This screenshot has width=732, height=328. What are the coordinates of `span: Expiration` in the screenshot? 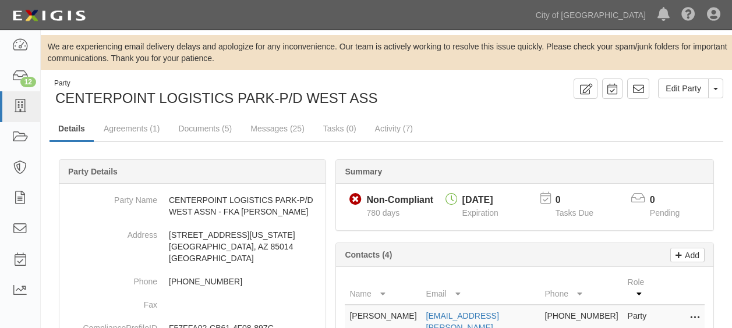 It's located at (480, 213).